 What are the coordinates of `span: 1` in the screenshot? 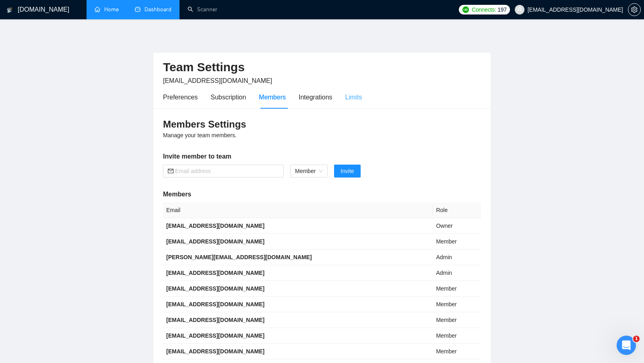 It's located at (636, 338).